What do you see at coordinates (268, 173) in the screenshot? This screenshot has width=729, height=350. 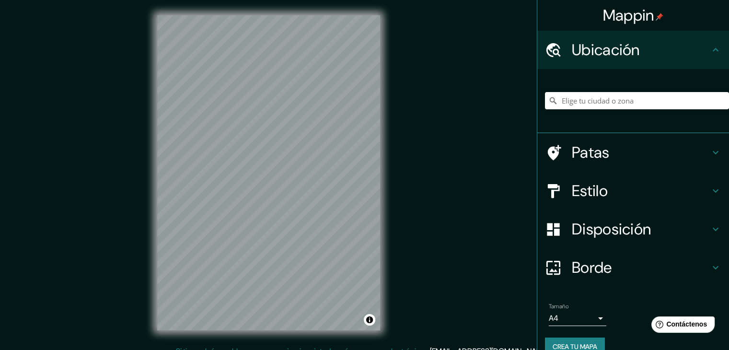 I see `canvas: Mapa` at bounding box center [268, 173].